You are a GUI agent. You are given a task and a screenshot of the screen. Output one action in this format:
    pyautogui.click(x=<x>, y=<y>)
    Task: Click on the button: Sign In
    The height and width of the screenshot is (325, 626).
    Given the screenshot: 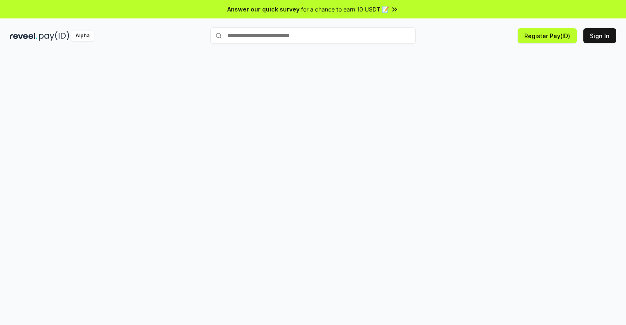 What is the action you would take?
    pyautogui.click(x=600, y=36)
    